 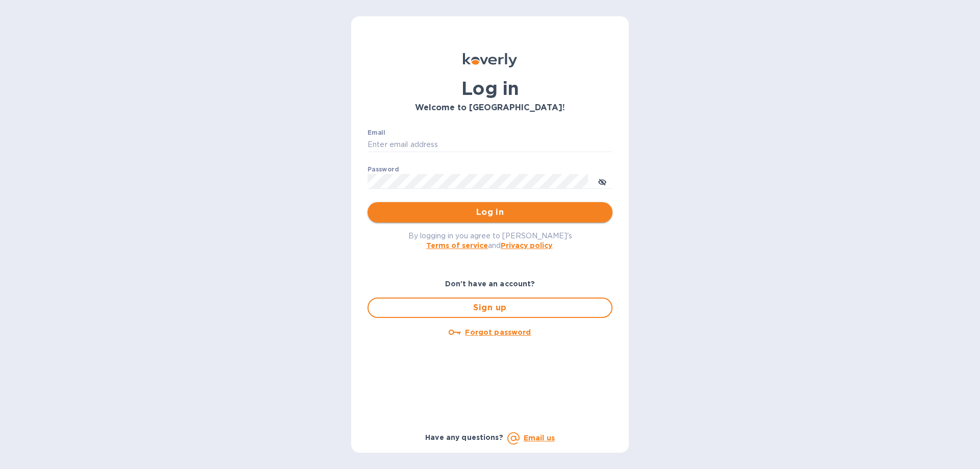 What do you see at coordinates (539, 438) in the screenshot?
I see `a: Email us` at bounding box center [539, 438].